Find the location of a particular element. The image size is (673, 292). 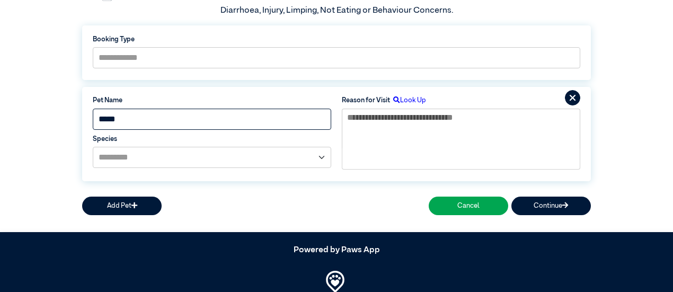

label: Species is located at coordinates (212, 139).